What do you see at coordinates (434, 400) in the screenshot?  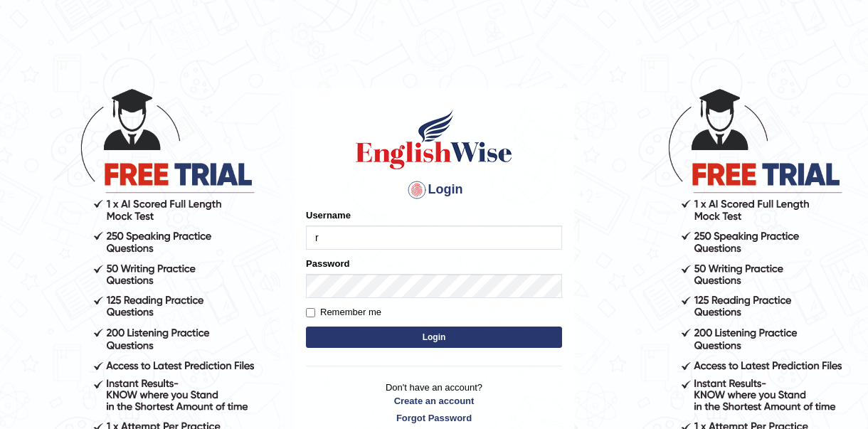 I see `a: Create an account` at bounding box center [434, 400].